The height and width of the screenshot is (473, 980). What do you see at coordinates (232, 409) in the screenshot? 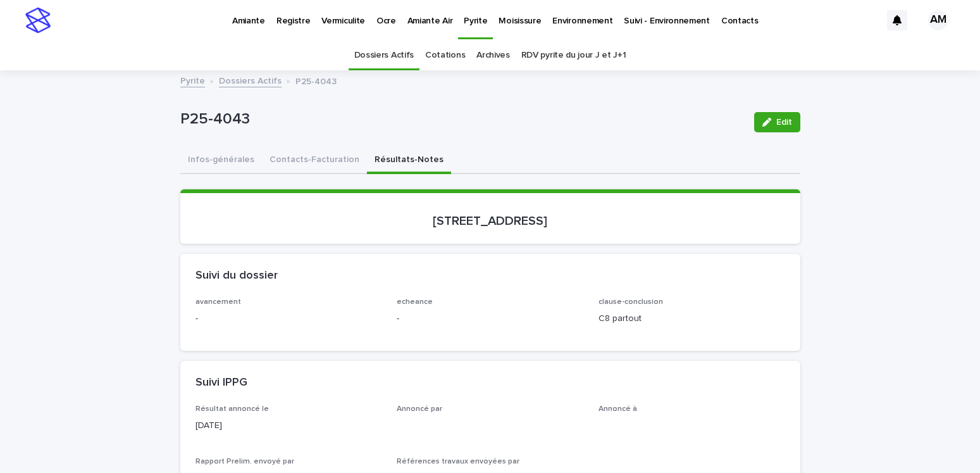
I see `span: Résultat annoncé le` at bounding box center [232, 409].